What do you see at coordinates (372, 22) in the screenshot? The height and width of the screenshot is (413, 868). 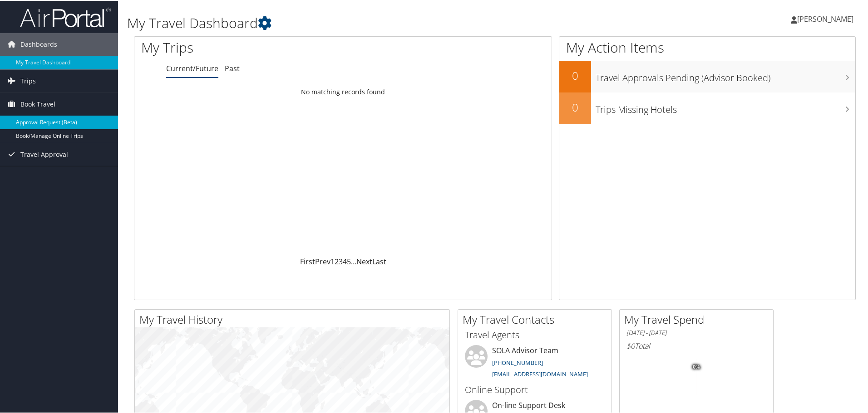 I see `h1: My Travel Dashboard` at bounding box center [372, 22].